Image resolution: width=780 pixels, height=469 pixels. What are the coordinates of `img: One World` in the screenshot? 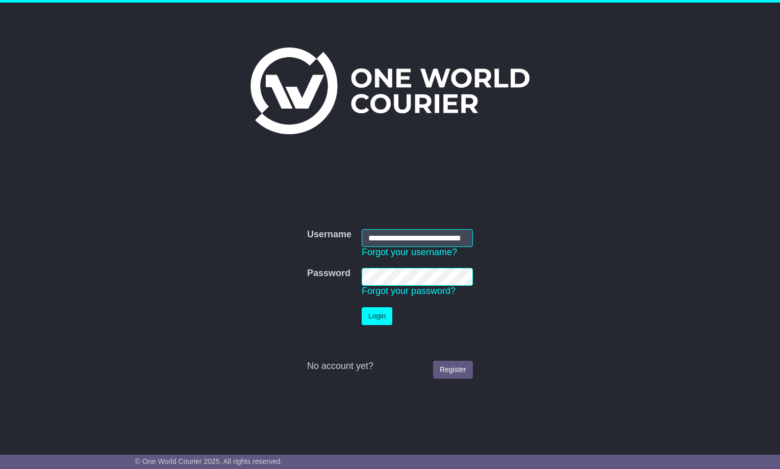 It's located at (390, 91).